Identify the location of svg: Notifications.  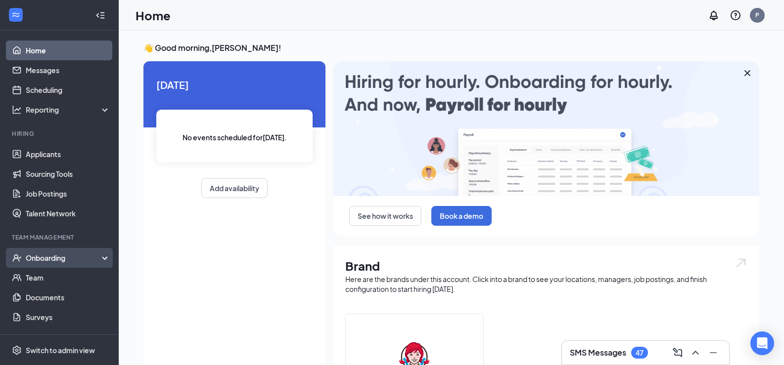
(713, 15).